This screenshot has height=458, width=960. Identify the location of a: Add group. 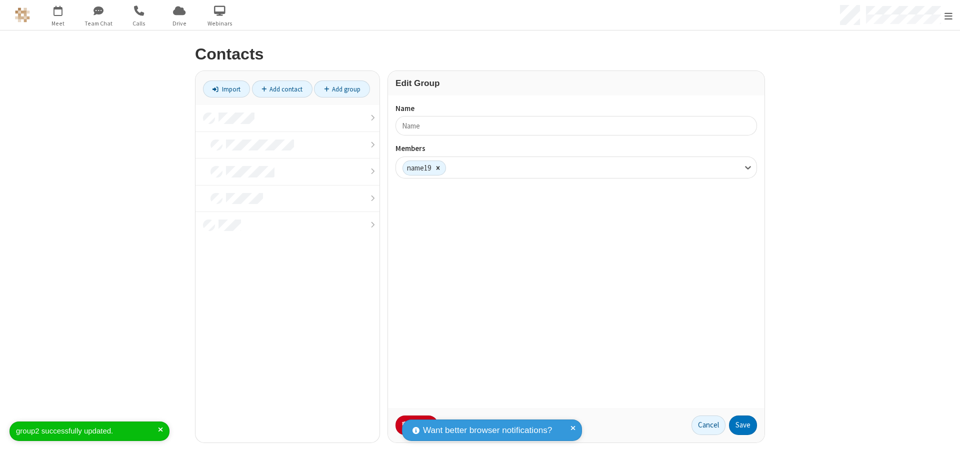
(342, 89).